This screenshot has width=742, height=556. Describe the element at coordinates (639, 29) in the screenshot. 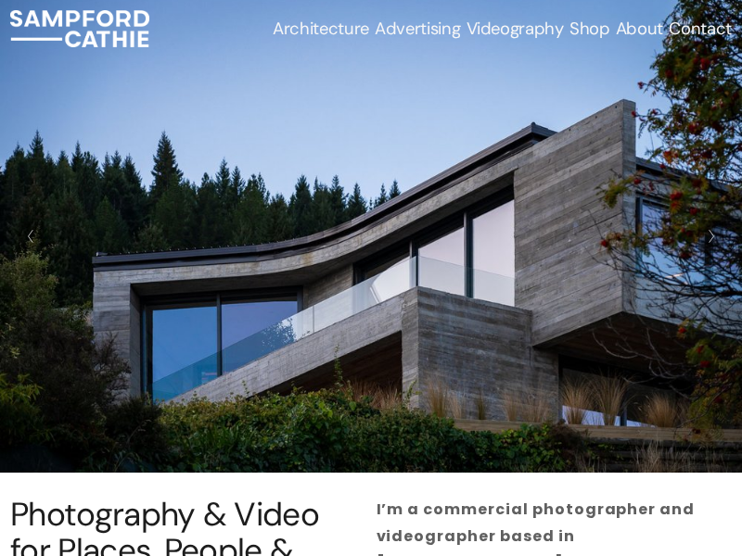

I see `a: About` at that location.